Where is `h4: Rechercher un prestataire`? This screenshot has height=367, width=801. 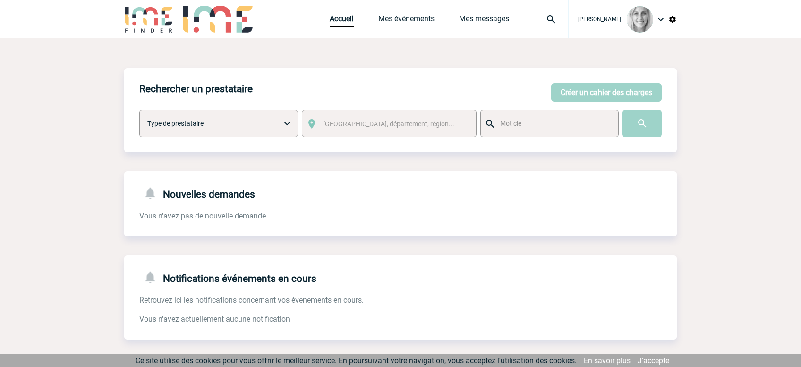 h4: Rechercher un prestataire is located at coordinates (196, 89).